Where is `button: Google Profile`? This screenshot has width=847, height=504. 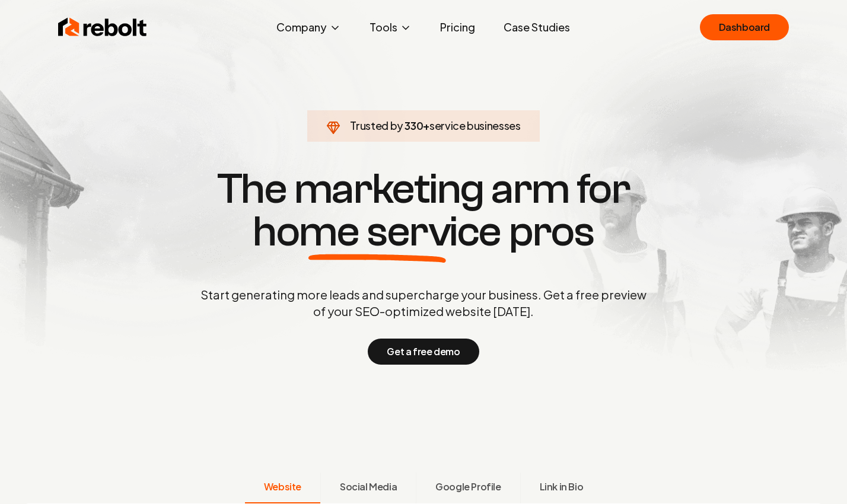 button: Google Profile is located at coordinates (467, 488).